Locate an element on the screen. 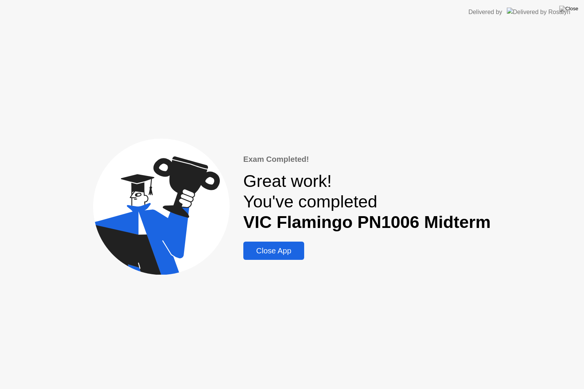  button: Close App is located at coordinates (274, 251).